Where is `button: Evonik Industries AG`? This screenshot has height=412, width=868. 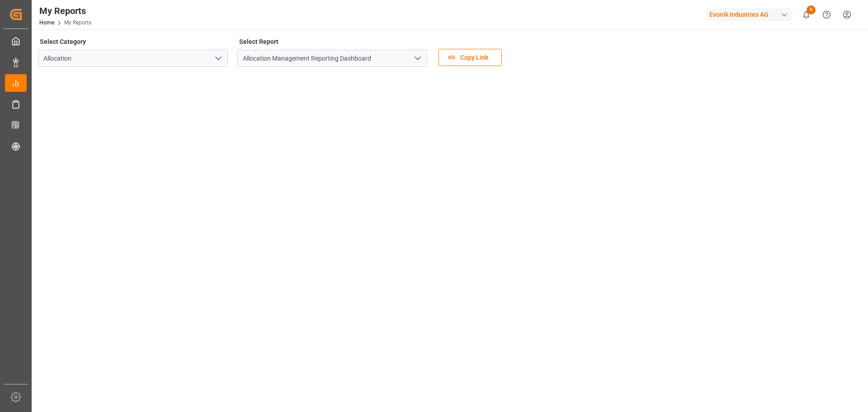 button: Evonik Industries AG is located at coordinates (751, 15).